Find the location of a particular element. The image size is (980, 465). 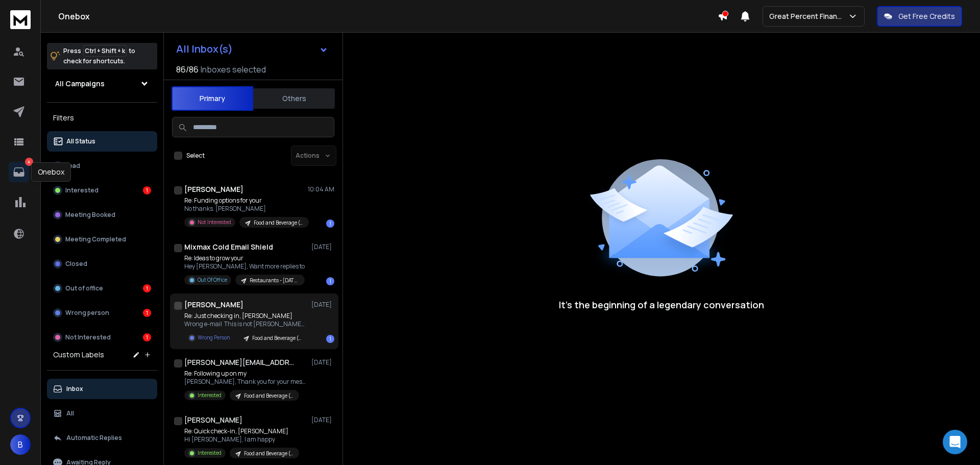

div: Onebox is located at coordinates (51, 172).